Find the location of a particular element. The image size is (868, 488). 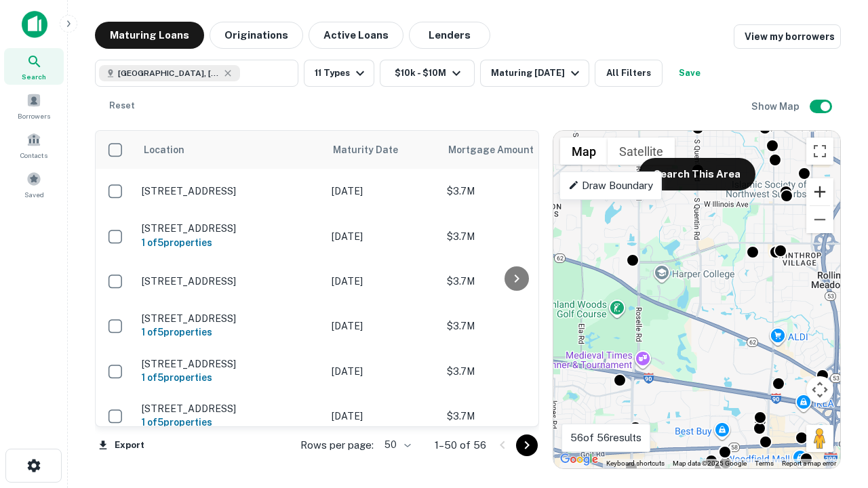

p: Rows per page: is located at coordinates (337, 445).